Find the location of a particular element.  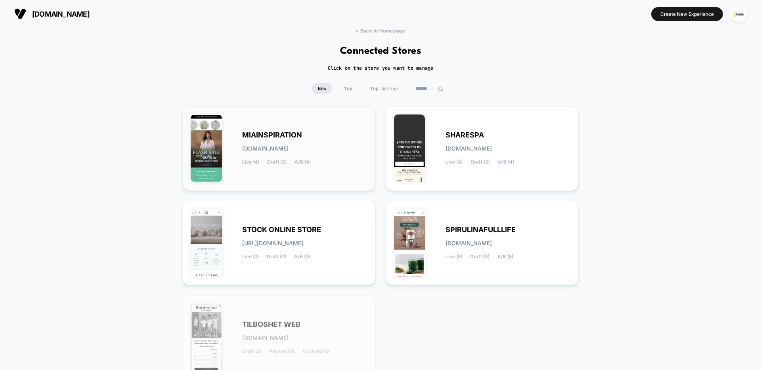

span: Archived (0) is located at coordinates (316, 352).